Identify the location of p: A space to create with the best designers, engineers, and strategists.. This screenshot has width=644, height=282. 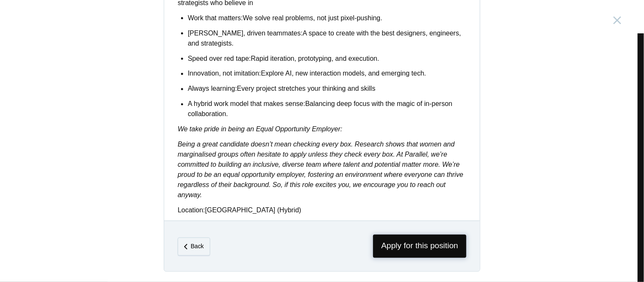
(327, 39).